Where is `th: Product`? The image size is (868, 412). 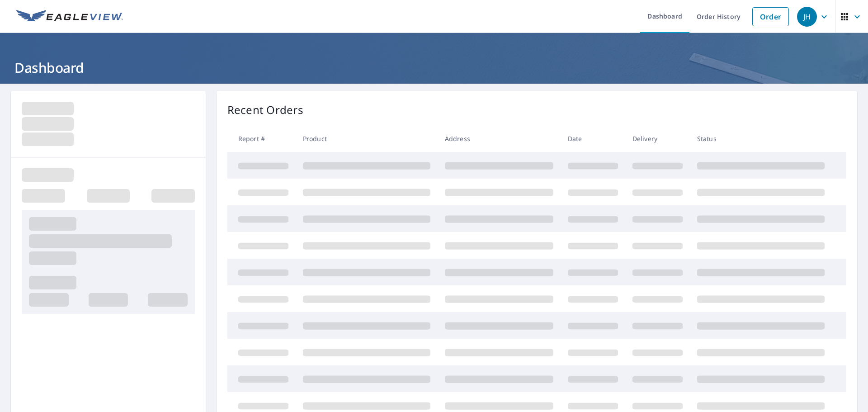
th: Product is located at coordinates (366, 138).